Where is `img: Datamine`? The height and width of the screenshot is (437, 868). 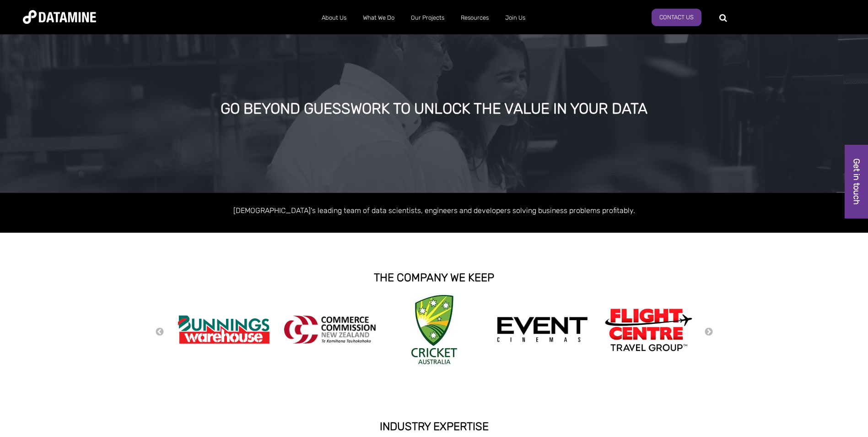 img: Datamine is located at coordinates (59, 17).